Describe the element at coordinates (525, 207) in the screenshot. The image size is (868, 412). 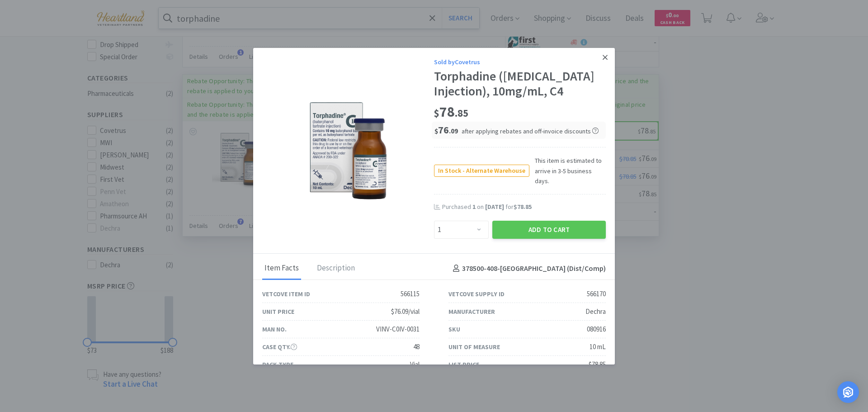
I see `div: Purchased on for` at that location.